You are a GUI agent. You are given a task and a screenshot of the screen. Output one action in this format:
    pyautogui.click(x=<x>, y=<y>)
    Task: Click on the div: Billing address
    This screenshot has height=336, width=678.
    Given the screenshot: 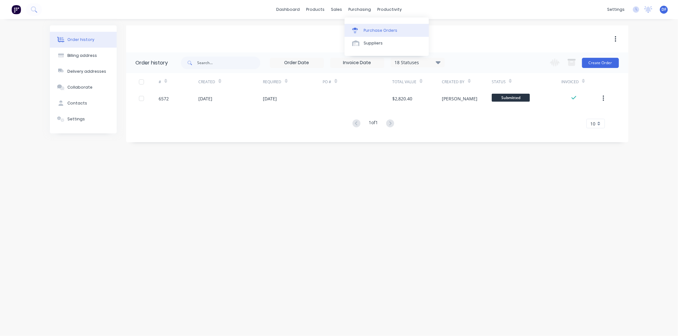 What is the action you would take?
    pyautogui.click(x=82, y=56)
    